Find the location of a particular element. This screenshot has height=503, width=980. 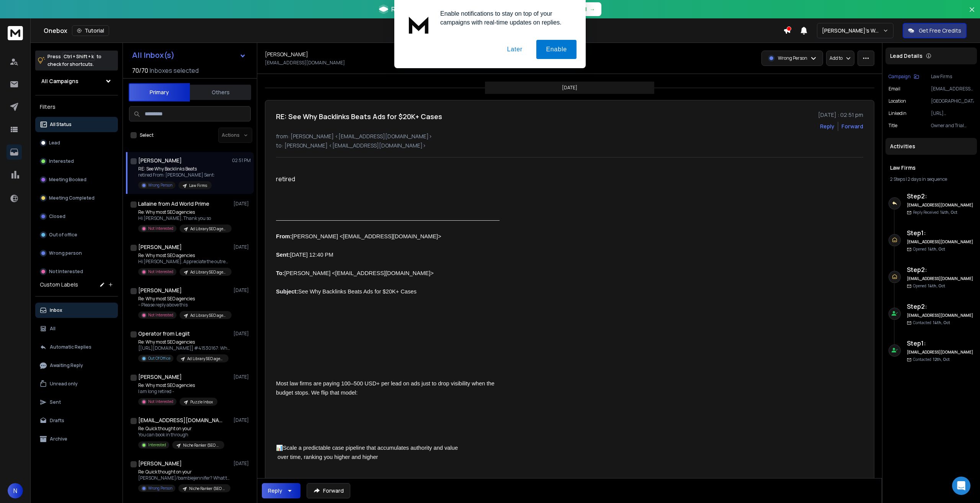

button: All is located at coordinates (76, 329).